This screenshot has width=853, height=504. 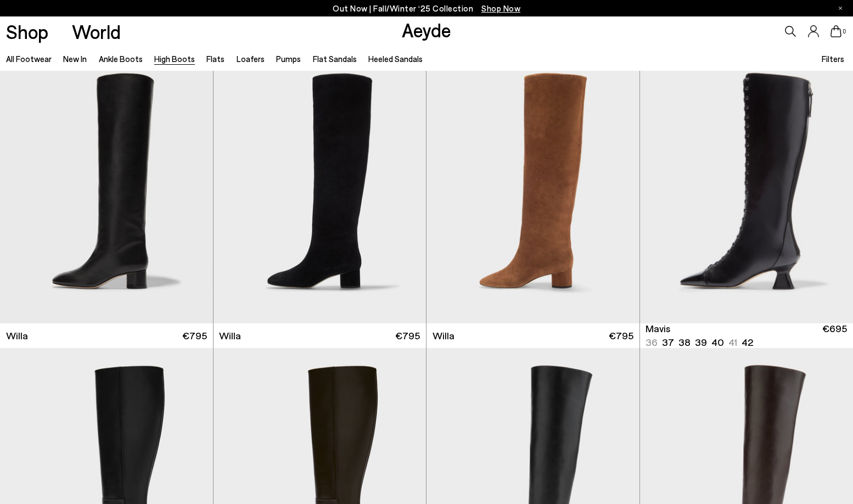 I want to click on a: 0, so click(x=836, y=31).